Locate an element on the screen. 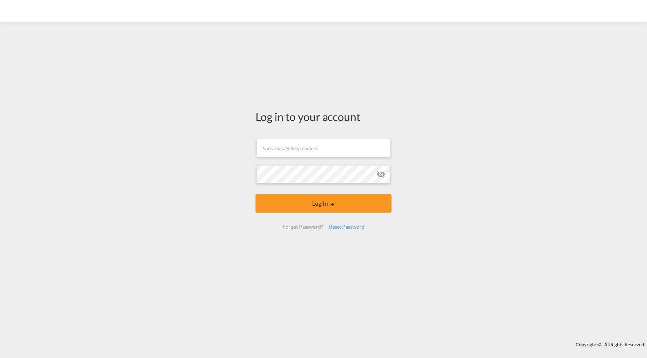 The image size is (647, 358). button: LOGIN is located at coordinates (324, 204).